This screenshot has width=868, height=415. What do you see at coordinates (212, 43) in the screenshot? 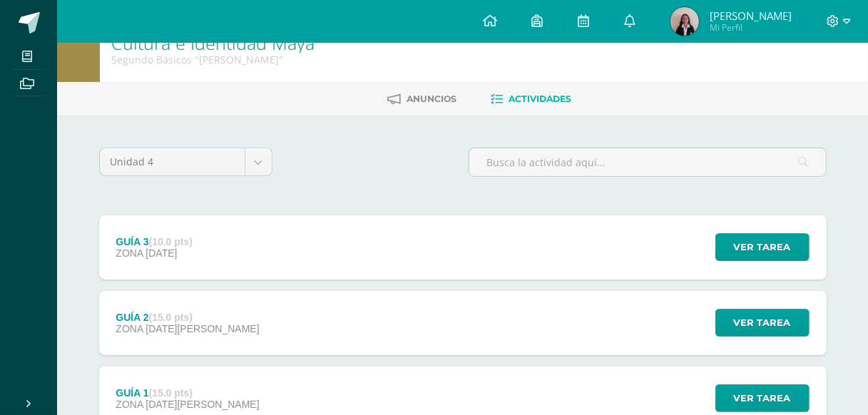
I see `h1: Cultura e Identidad Maya` at bounding box center [212, 43].